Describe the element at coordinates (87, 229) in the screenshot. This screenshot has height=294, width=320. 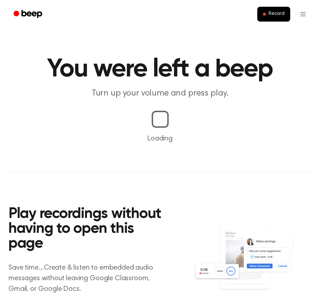
I see `h2: Play recordings without having to open this page` at that location.